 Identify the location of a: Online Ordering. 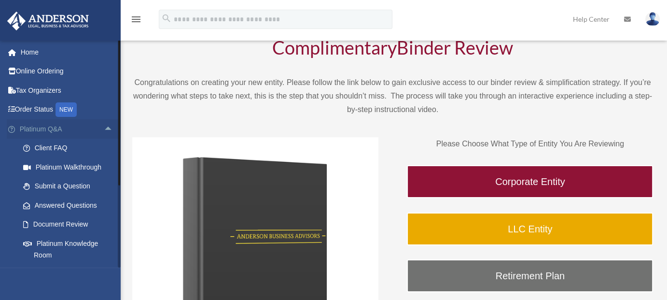
(67, 71).